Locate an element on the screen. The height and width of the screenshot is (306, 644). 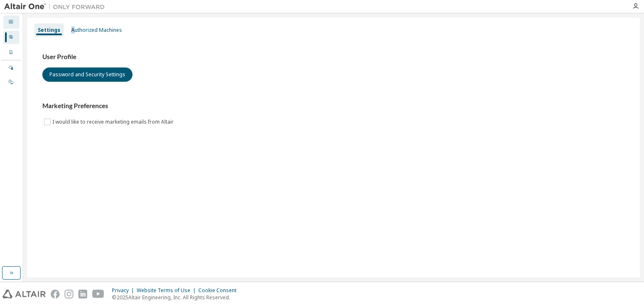
div: Dashboard is located at coordinates (11, 22).